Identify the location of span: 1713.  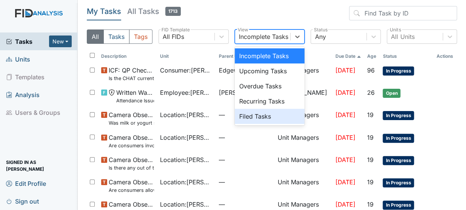
(173, 11).